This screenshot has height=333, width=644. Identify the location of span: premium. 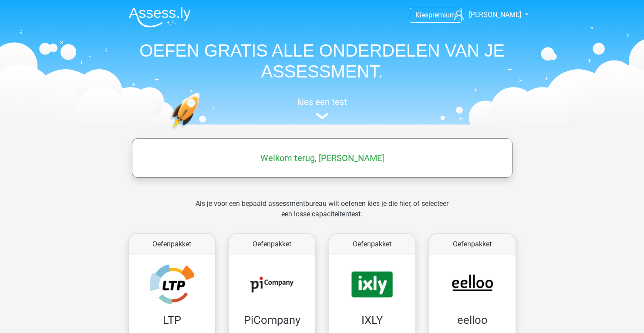
(442, 15).